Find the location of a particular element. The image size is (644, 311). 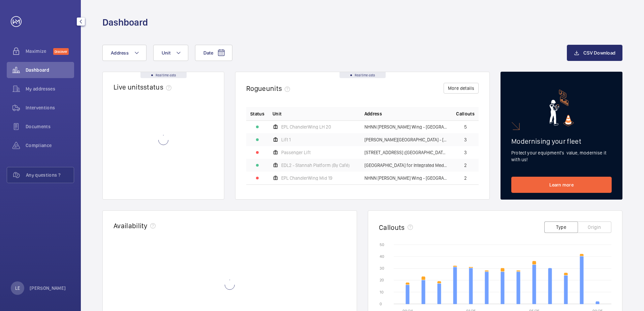

p: LE is located at coordinates (17, 288).